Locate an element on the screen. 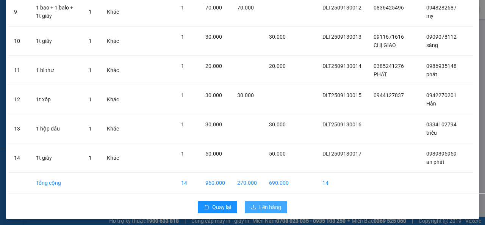 This screenshot has width=485, height=225. span: an phát is located at coordinates (435, 162).